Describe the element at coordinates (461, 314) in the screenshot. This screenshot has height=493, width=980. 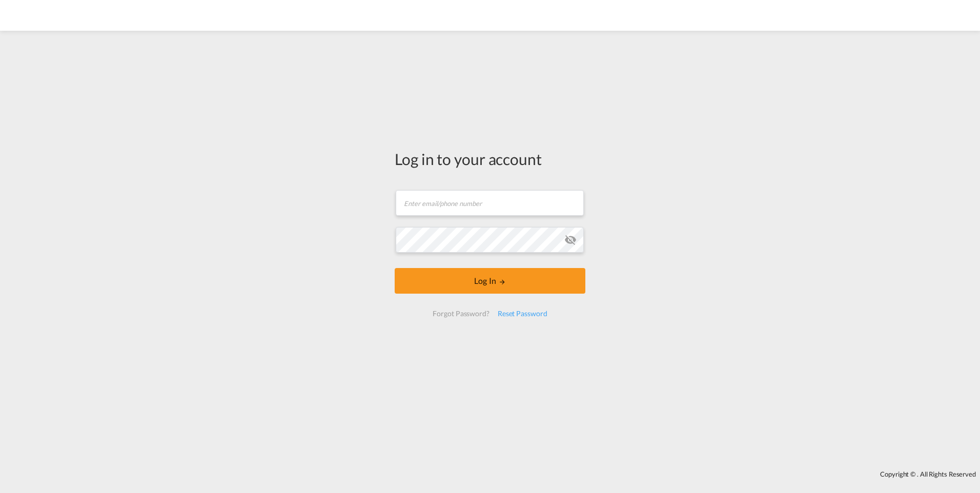
I see `div: Forgot Password?` at that location.